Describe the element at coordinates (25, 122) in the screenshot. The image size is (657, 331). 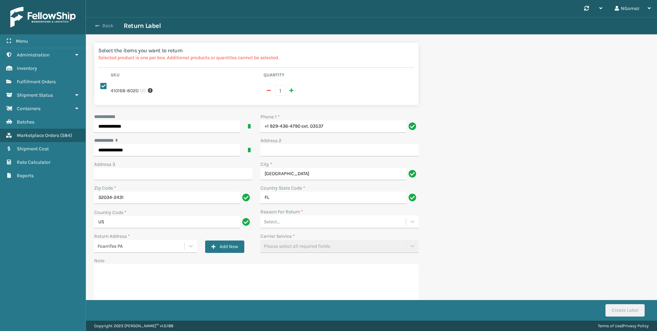
I see `span: Batches` at that location.